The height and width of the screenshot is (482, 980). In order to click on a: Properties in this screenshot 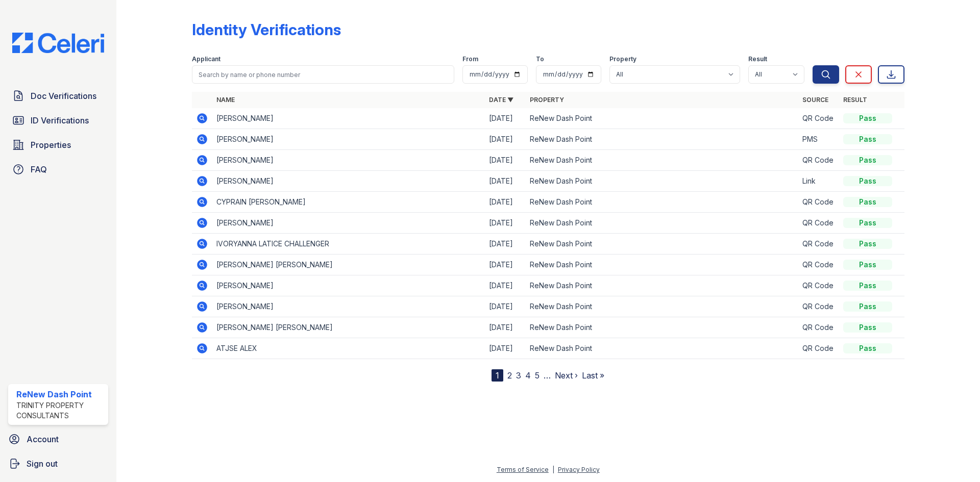, I will do `click(58, 145)`.